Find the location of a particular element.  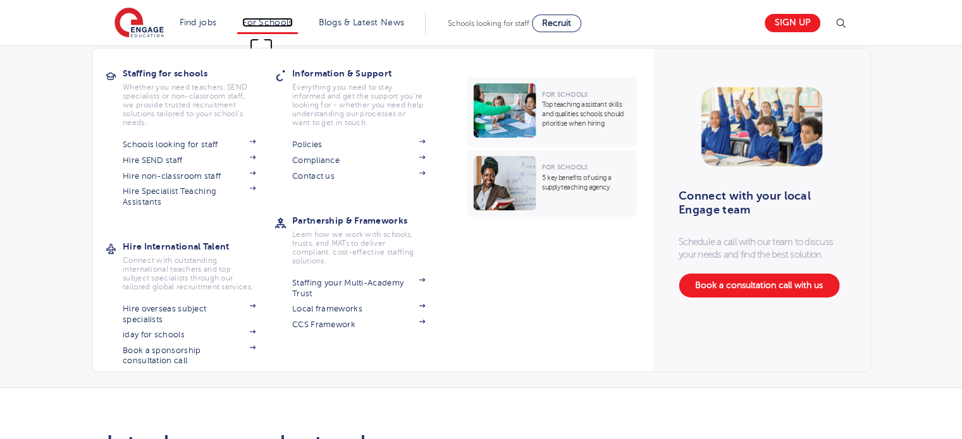

p: Top teaching assistant skills and qualities schools should prioritise when hiring is located at coordinates (585, 114).